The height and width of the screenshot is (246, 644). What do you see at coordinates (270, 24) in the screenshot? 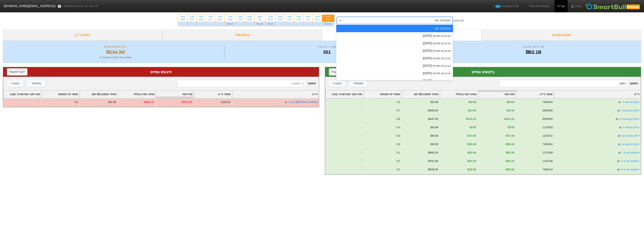
I see `div: ₪9.8M` at bounding box center [270, 24].